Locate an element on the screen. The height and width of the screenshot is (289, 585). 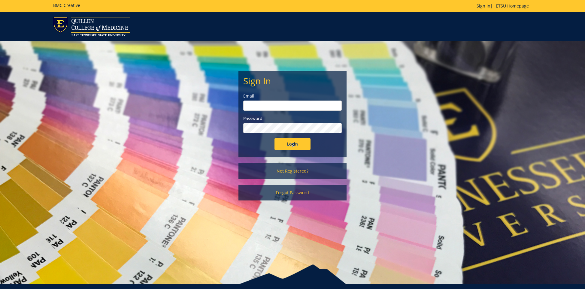
input: Login is located at coordinates (292, 144).